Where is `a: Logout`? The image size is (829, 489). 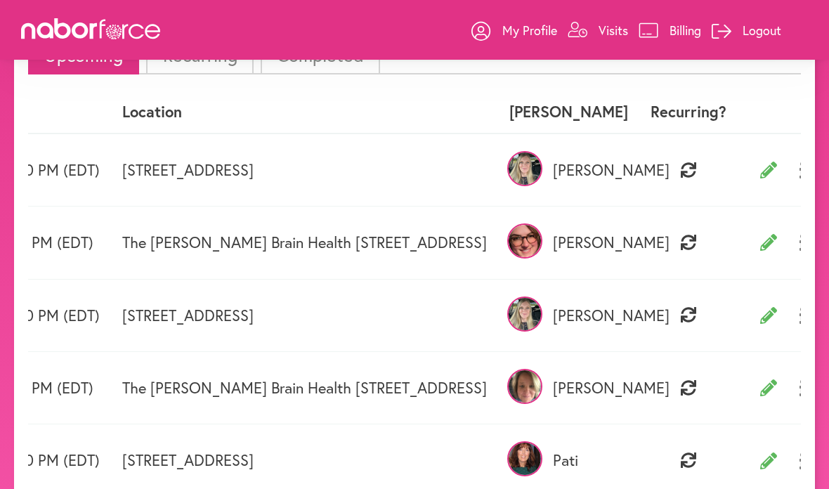 a: Logout is located at coordinates (746, 30).